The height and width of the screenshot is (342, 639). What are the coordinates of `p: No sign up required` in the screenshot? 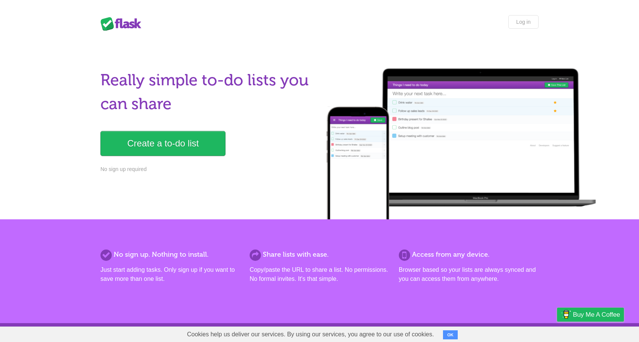 It's located at (208, 169).